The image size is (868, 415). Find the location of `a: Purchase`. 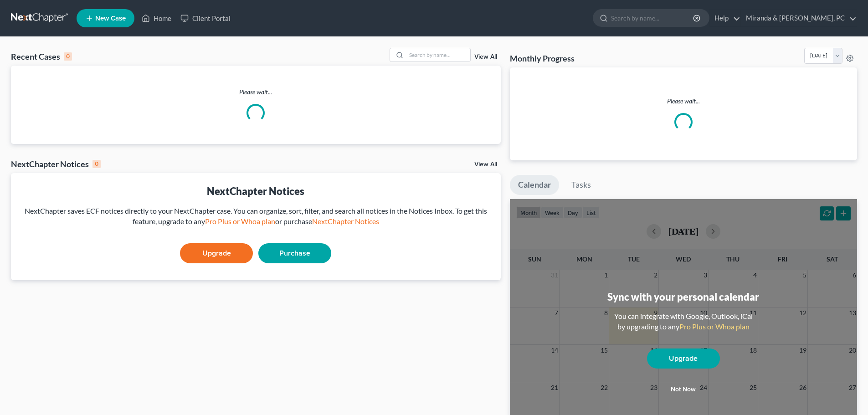

a: Purchase is located at coordinates (294, 253).